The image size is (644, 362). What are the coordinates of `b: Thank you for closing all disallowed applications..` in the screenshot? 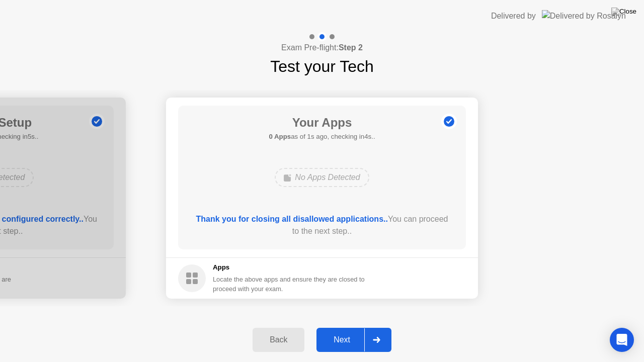 It's located at (292, 218).